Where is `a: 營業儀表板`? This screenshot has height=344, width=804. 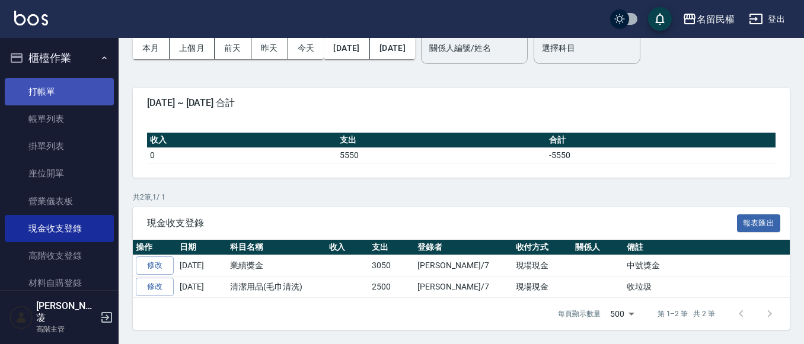 a: 營業儀表板 is located at coordinates (59, 202).